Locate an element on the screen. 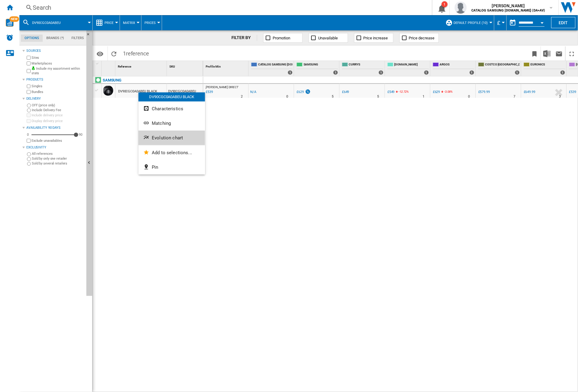  span: Evolution chart is located at coordinates (167, 138).